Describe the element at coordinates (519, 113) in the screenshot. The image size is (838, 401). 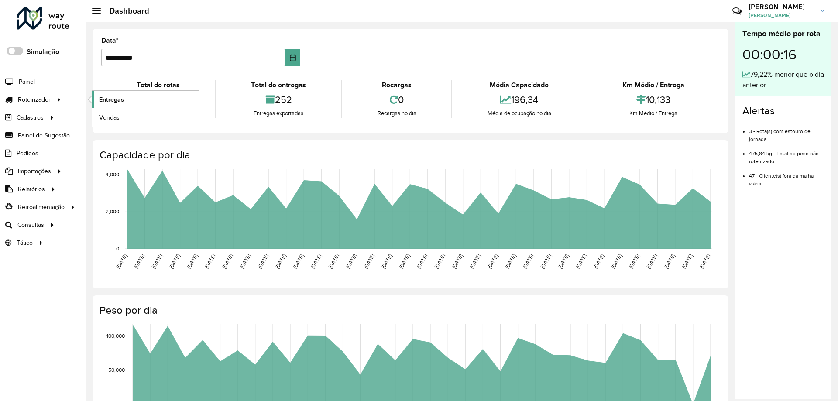
I see `div: Média de ocupação no dia` at that location.